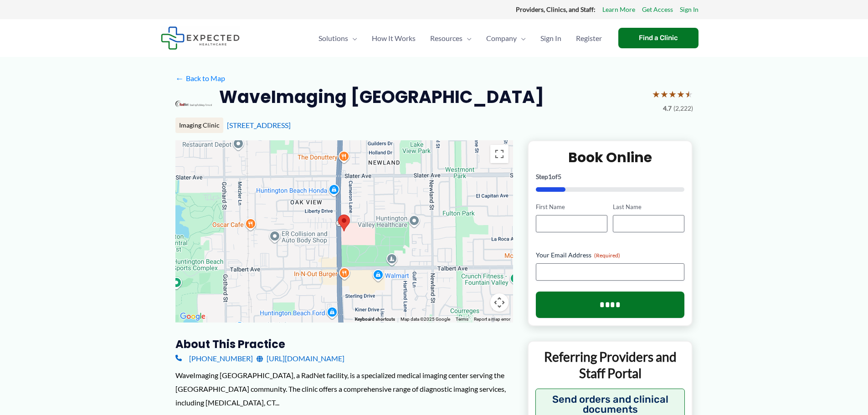 Image resolution: width=868 pixels, height=415 pixels. What do you see at coordinates (492, 319) in the screenshot?
I see `a: Report a map error` at bounding box center [492, 319].